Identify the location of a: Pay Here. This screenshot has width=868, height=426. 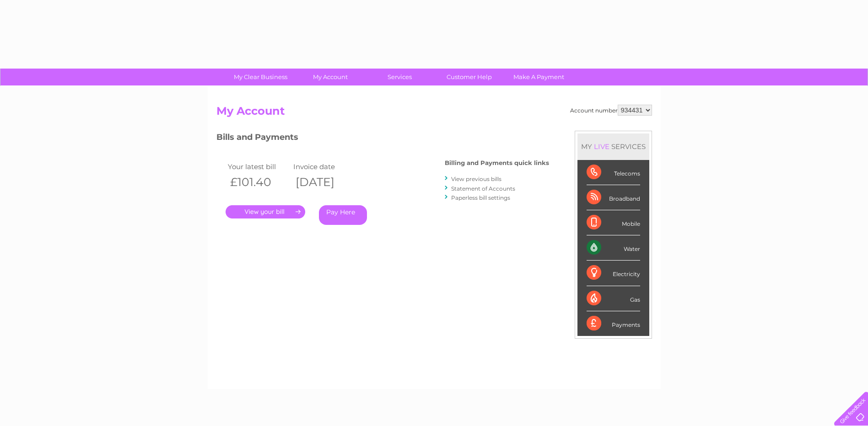
(343, 215).